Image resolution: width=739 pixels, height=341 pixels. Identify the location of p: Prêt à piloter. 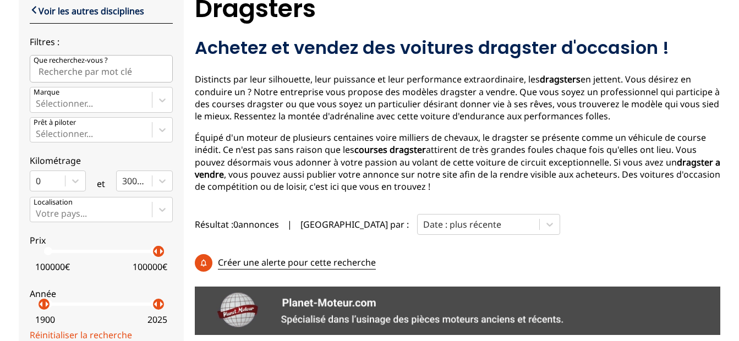
(54, 123).